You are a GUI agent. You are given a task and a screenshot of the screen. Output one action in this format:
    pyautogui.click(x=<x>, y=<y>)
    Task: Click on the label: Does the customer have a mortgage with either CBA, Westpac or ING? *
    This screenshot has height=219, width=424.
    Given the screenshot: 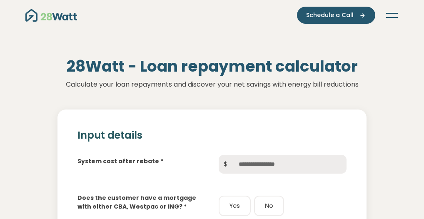 What is the action you would take?
    pyautogui.click(x=141, y=203)
    